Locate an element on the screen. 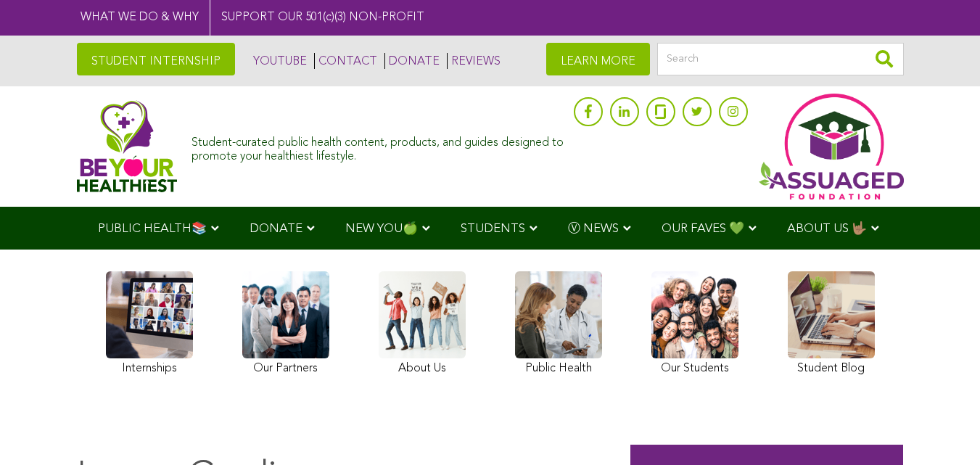  a: LEARN MORE is located at coordinates (598, 59).